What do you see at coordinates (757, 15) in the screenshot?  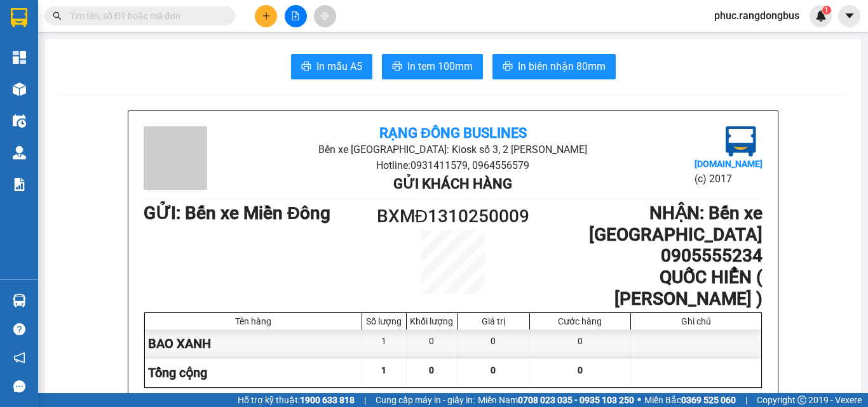 I see `span: phuc.rangdongbus` at bounding box center [757, 15].